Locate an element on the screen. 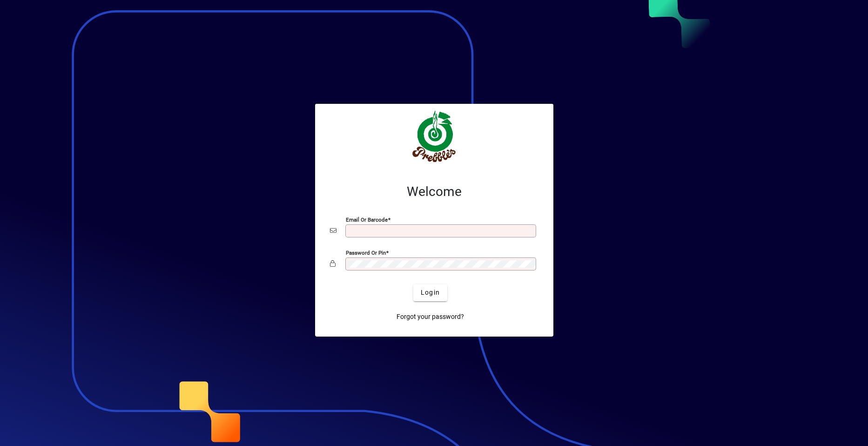 This screenshot has width=868, height=446. mat-label: Password or Pin is located at coordinates (366, 252).